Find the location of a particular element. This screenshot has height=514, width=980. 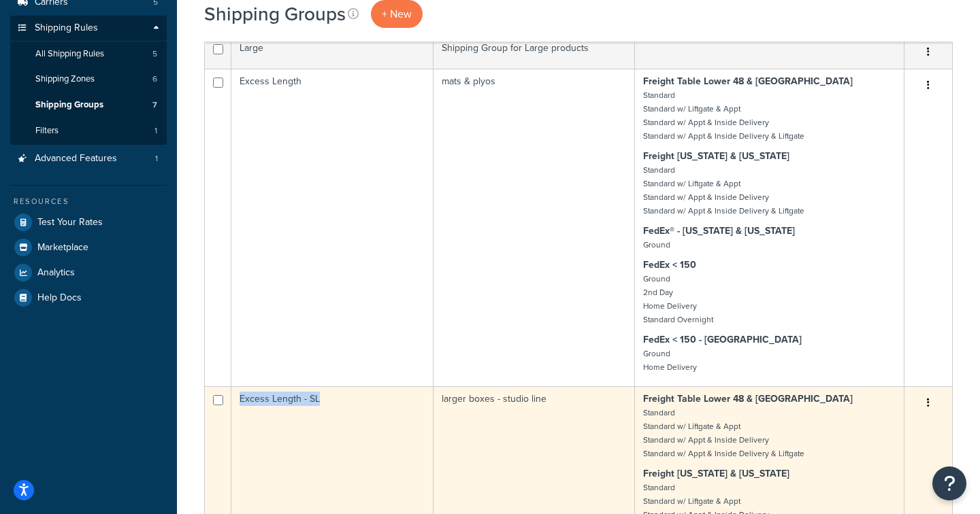

a: Marketplace is located at coordinates (88, 248).